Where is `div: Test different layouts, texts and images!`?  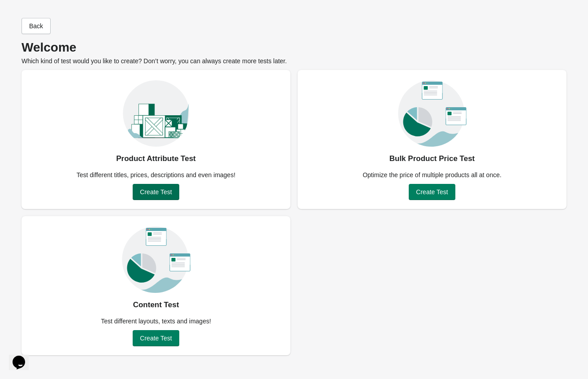
div: Test different layouts, texts and images! is located at coordinates (156, 321).